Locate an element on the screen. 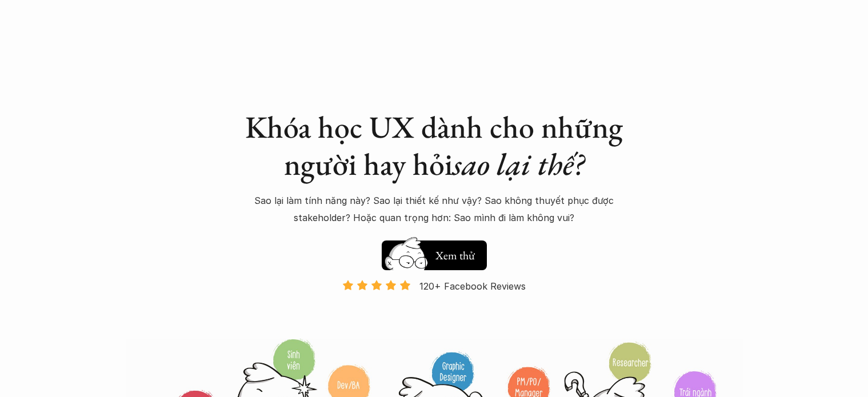 This screenshot has height=397, width=868. h1: Khóa học UX dành cho những người hay hỏi is located at coordinates (435, 145).